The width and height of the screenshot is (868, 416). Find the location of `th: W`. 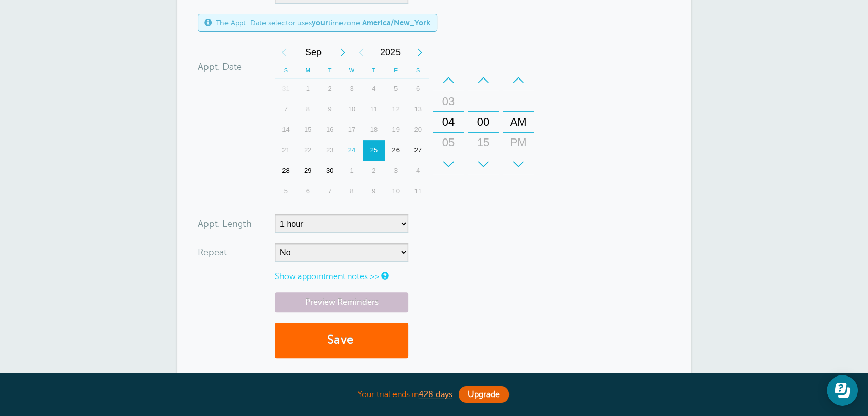

th: W is located at coordinates (352, 71).